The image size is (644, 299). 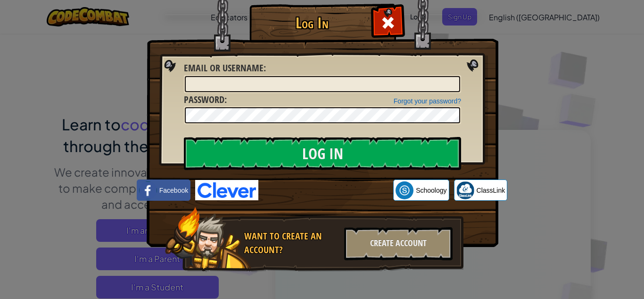 What do you see at coordinates (323, 153) in the screenshot?
I see `input: Log In` at bounding box center [323, 153].